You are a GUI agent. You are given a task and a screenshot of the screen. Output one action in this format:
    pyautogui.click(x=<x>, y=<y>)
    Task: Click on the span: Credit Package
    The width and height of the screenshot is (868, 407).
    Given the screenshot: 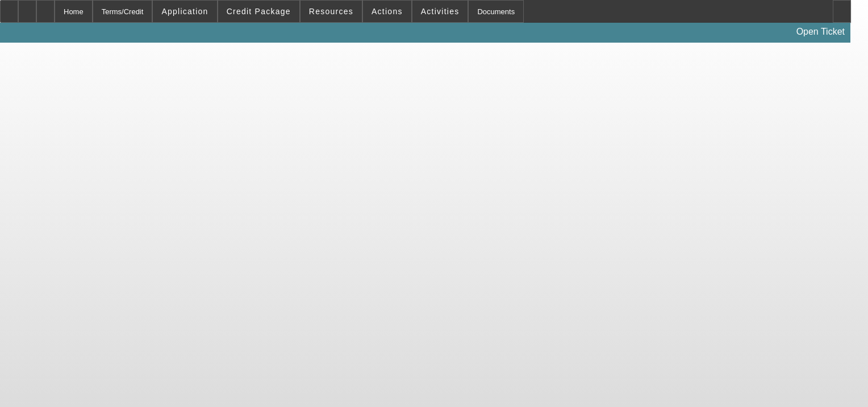 What is the action you would take?
    pyautogui.click(x=258, y=12)
    